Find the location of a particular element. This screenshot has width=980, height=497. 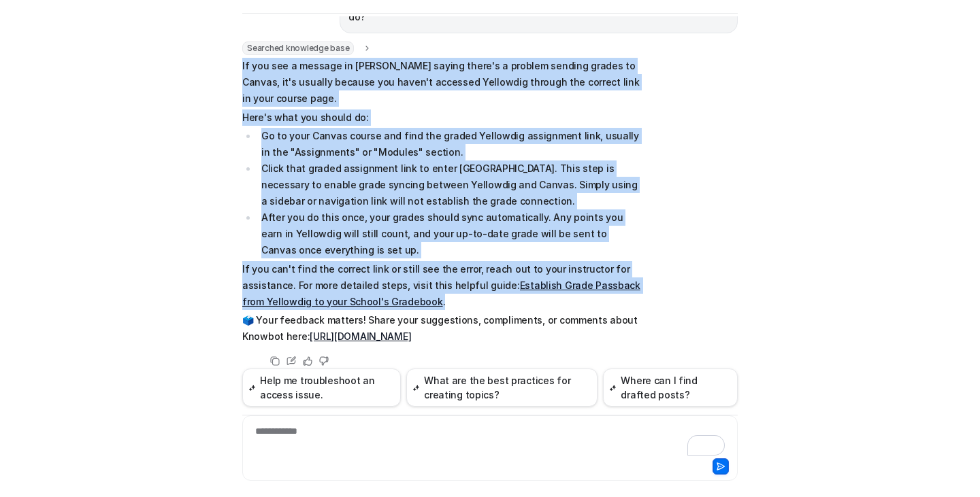

p: 🗳️ Your feedback matters! Share your suggestions, compliments, or comments about Knowbot here: is located at coordinates (441, 329).